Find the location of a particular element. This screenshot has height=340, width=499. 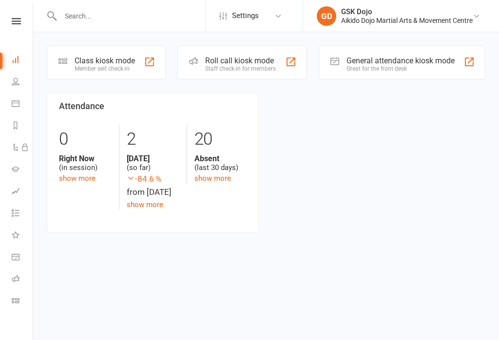

div: Aikido Dojo Martial Arts & Movement Centre is located at coordinates (407, 20).